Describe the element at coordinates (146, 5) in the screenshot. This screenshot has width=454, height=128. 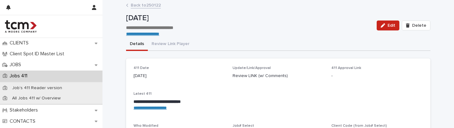
I see `a: Back to250122` at that location.